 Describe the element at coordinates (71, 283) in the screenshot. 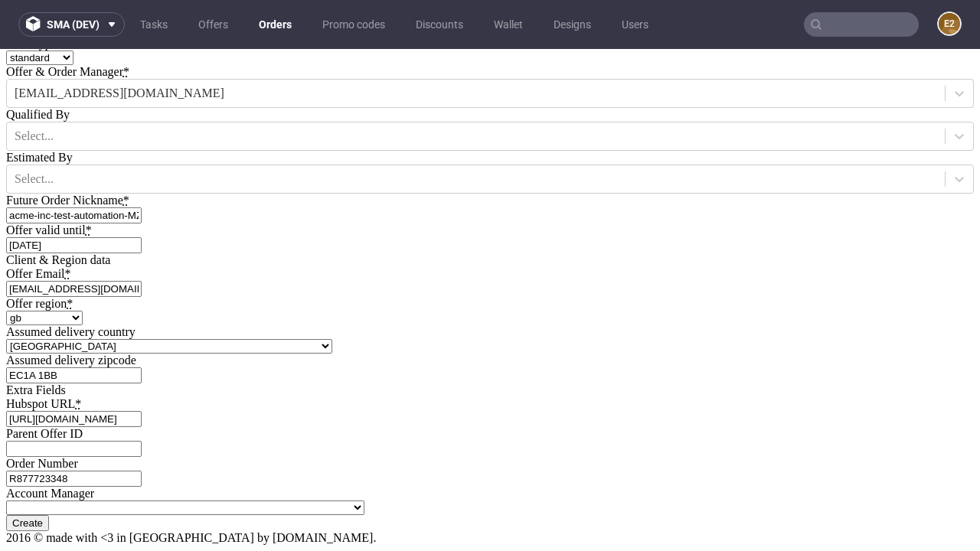

I see `label: Assumed delivery country` at that location.